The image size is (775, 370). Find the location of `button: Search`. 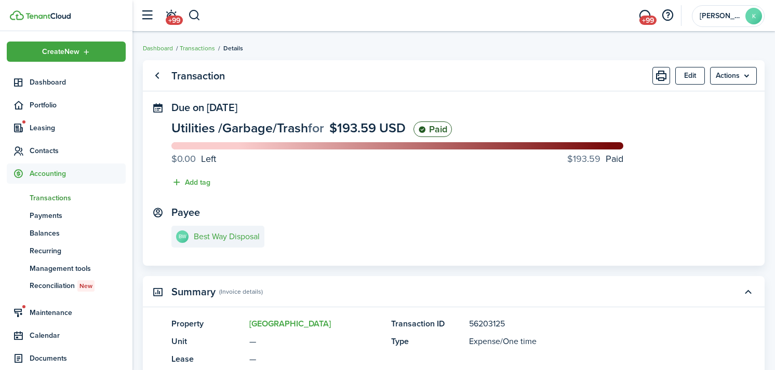

button: Search is located at coordinates (194, 16).